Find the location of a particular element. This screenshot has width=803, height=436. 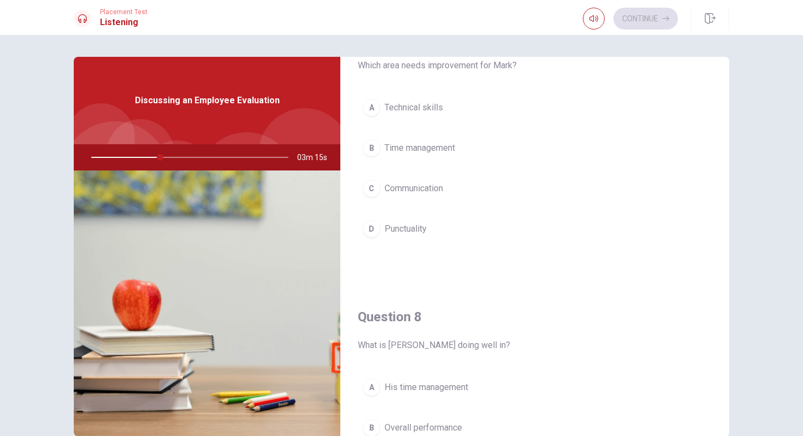

span: Punctuality is located at coordinates (406, 229).